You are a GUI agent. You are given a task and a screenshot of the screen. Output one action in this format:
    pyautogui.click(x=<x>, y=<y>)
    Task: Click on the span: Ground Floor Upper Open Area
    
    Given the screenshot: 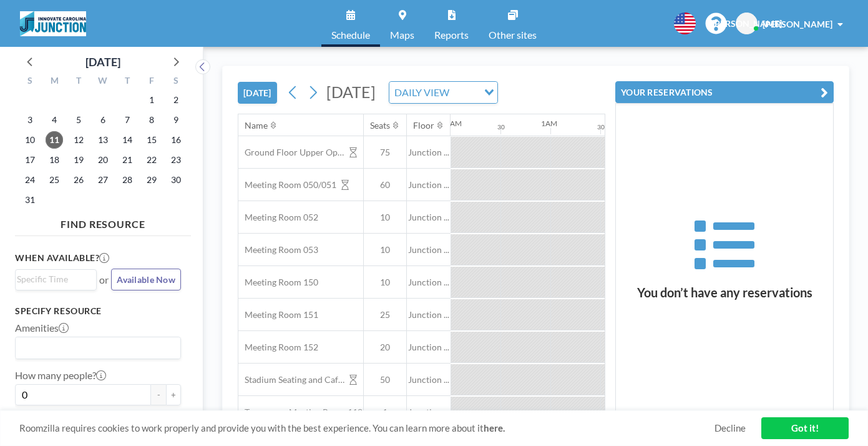 What is the action you would take?
    pyautogui.click(x=291, y=152)
    